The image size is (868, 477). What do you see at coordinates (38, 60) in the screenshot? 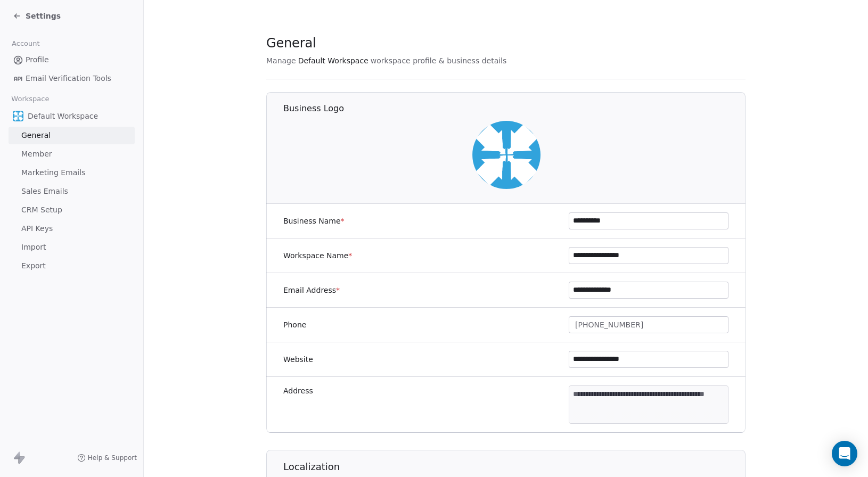
I see `span: Profile` at bounding box center [38, 60].